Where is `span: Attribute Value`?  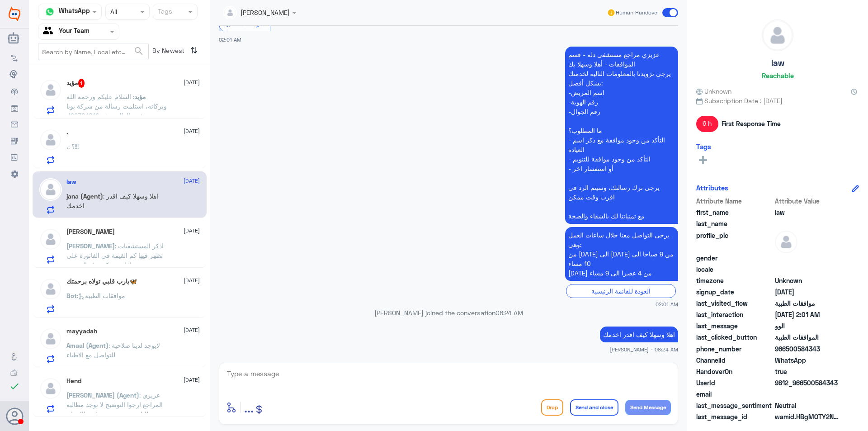 span: Attribute Value is located at coordinates (808, 201).